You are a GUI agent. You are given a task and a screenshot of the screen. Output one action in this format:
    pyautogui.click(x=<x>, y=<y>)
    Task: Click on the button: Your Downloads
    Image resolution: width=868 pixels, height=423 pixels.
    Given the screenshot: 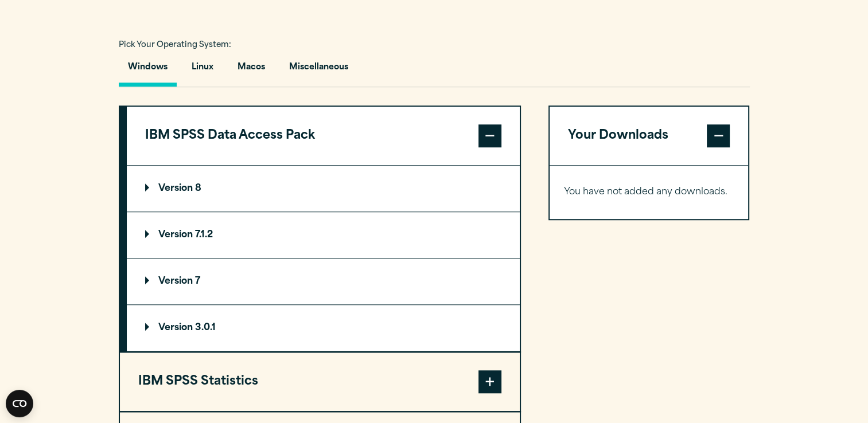 What is the action you would take?
    pyautogui.click(x=649, y=136)
    